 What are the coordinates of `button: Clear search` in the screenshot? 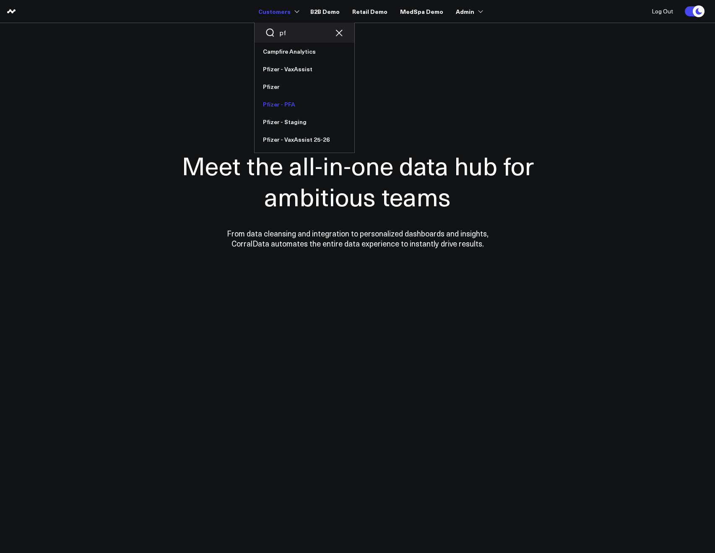 It's located at (339, 33).